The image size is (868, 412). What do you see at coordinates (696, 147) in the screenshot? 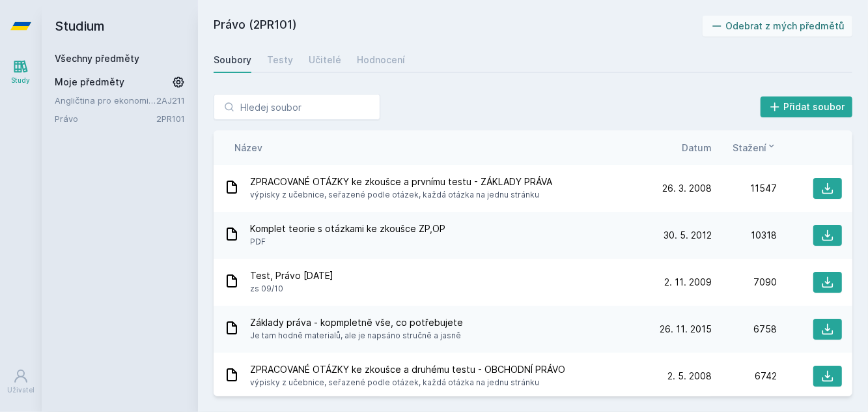
I see `button: Datum` at bounding box center [696, 147].